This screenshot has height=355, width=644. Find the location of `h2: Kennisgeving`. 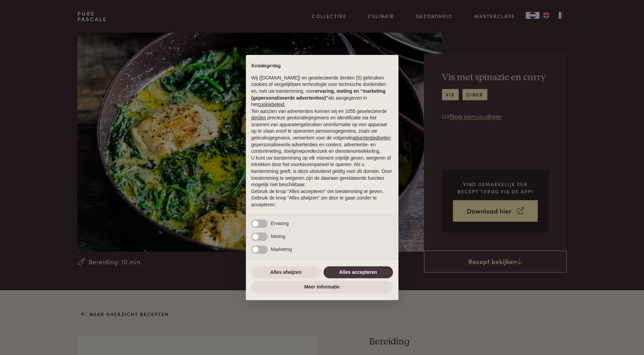

h2: Kennisgeving is located at coordinates (322, 66).